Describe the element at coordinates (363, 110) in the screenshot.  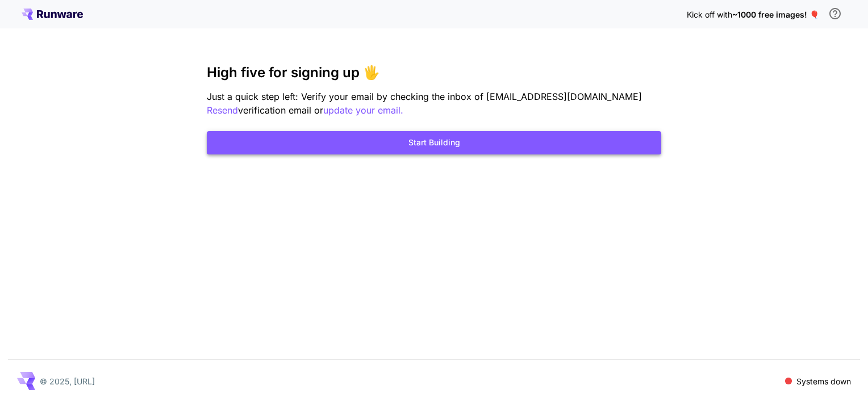
I see `p: update your email.` at that location.